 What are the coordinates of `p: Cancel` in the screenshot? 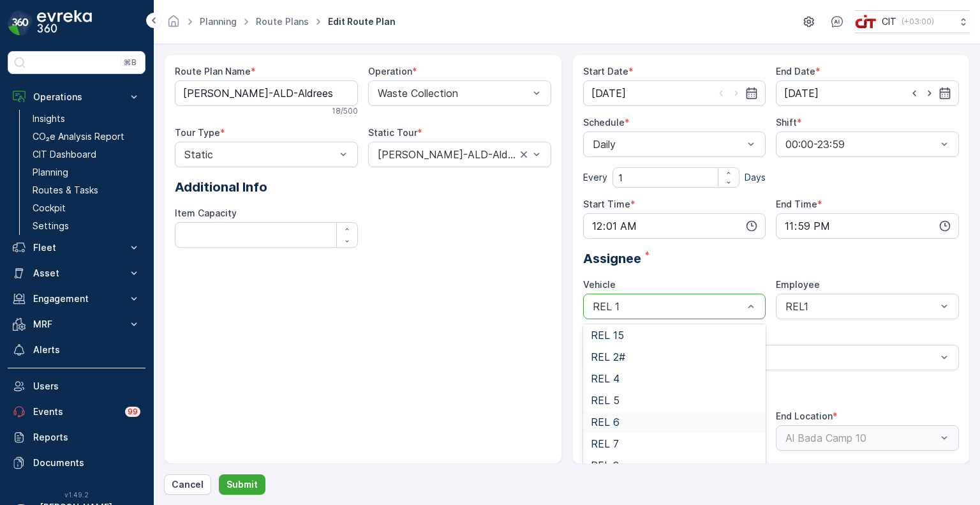 It's located at (187, 484).